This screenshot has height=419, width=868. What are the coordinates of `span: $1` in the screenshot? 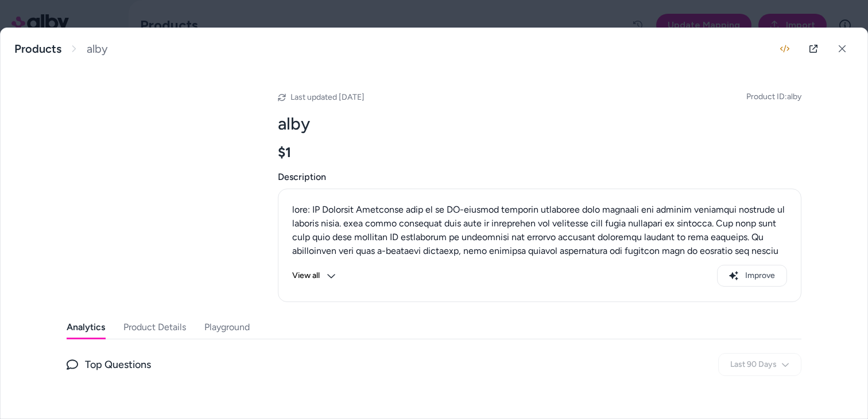 It's located at (284, 153).